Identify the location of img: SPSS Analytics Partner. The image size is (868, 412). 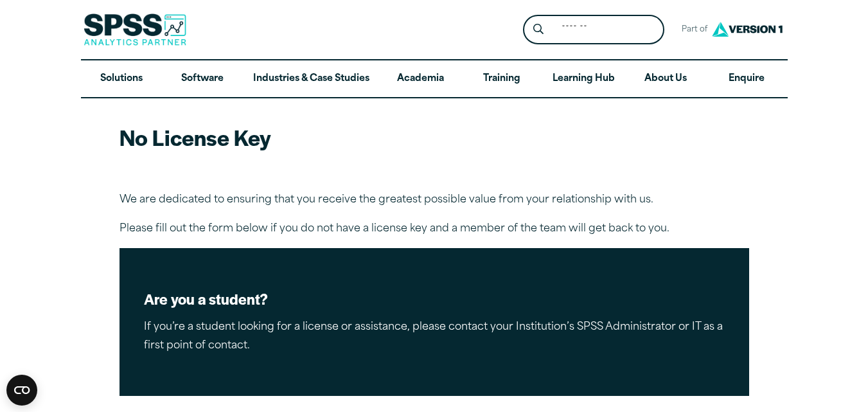
(135, 29).